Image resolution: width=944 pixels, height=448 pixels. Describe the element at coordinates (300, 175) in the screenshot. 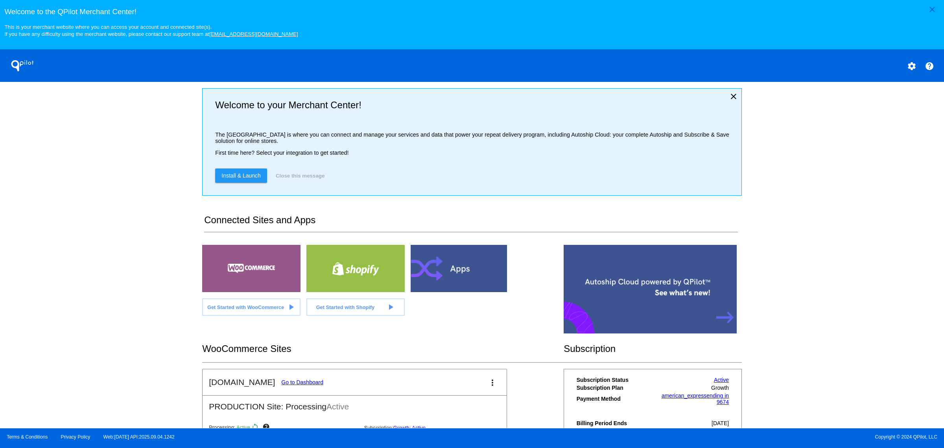

I see `button: Close this message` at that location.